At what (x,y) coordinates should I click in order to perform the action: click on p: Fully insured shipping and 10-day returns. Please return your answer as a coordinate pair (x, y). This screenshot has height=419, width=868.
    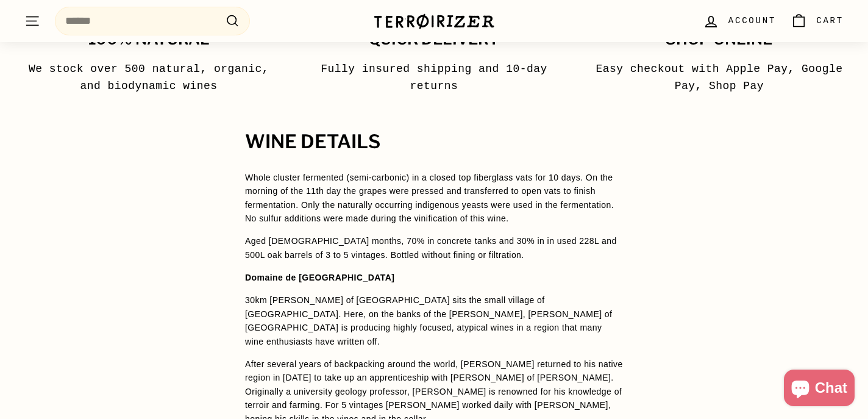
    Looking at the image, I should click on (434, 78).